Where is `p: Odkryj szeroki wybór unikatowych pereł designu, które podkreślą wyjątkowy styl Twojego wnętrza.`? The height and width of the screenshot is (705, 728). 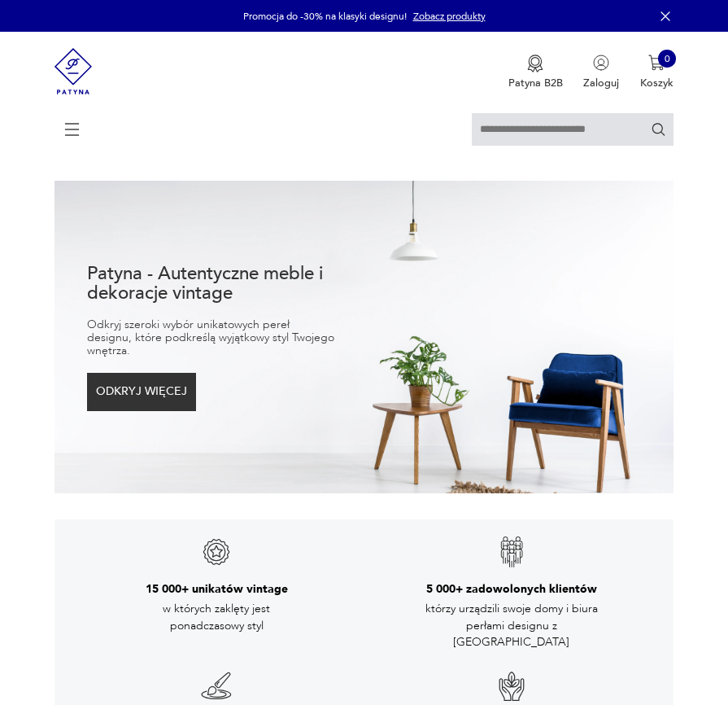
p: Odkryj szeroki wybór unikatowych pereł designu, które podkreślą wyjątkowy styl Twojego wnętrza. is located at coordinates (210, 338).